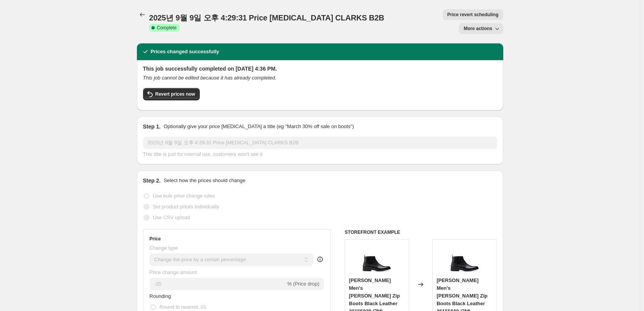  I want to click on h3: Price, so click(155, 239).